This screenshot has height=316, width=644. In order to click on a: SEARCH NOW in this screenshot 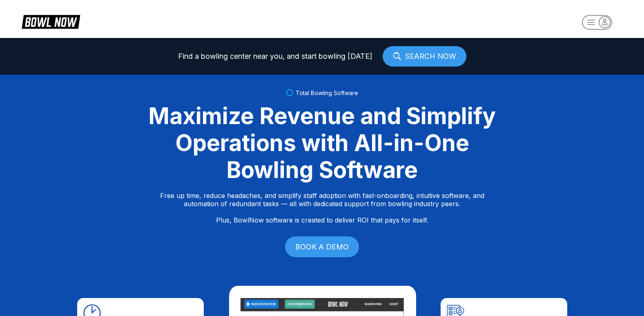, I will do `click(424, 56)`.